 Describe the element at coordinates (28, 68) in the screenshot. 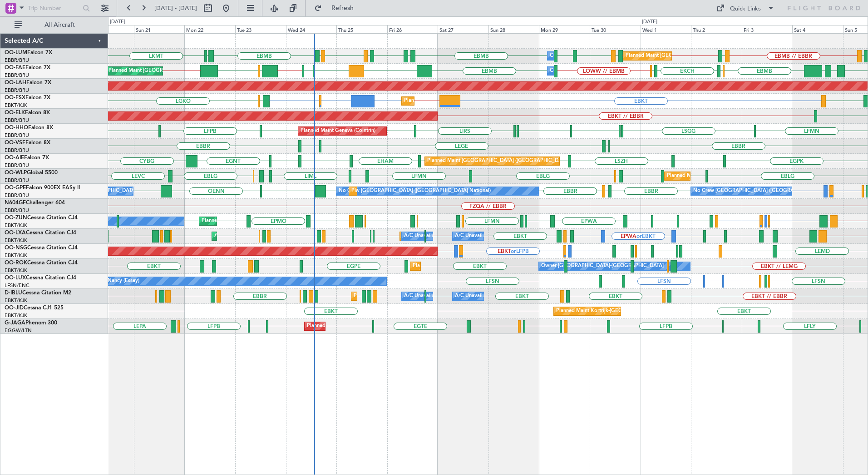

I see `a: OO-FAEFalcon 7X` at that location.